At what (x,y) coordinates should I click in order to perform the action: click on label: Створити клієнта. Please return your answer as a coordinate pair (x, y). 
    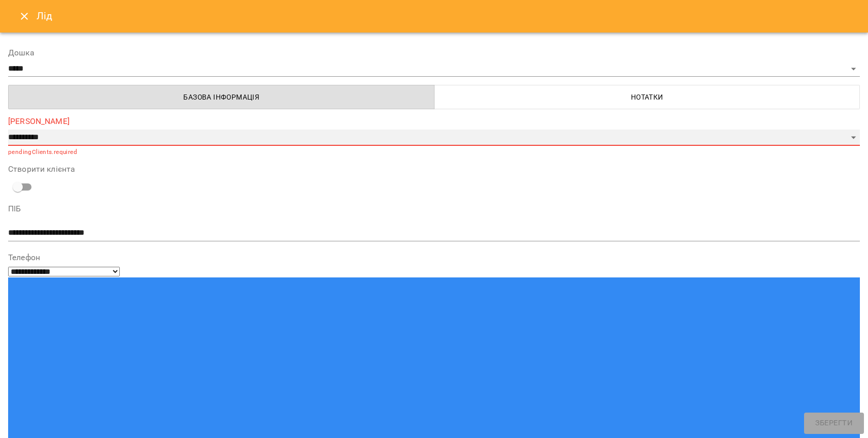
    Looking at the image, I should click on (434, 169).